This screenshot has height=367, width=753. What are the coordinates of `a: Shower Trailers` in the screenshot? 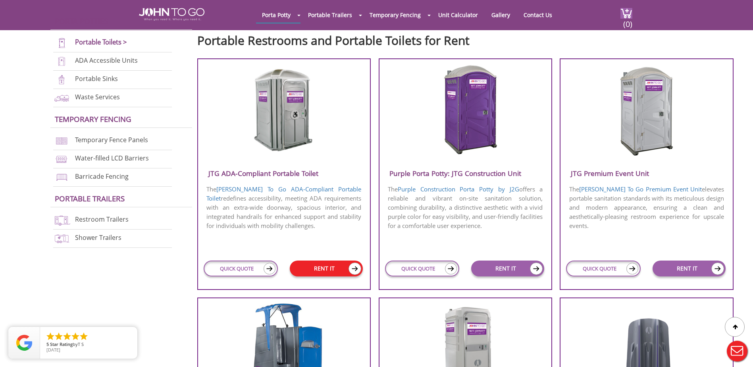 It's located at (98, 238).